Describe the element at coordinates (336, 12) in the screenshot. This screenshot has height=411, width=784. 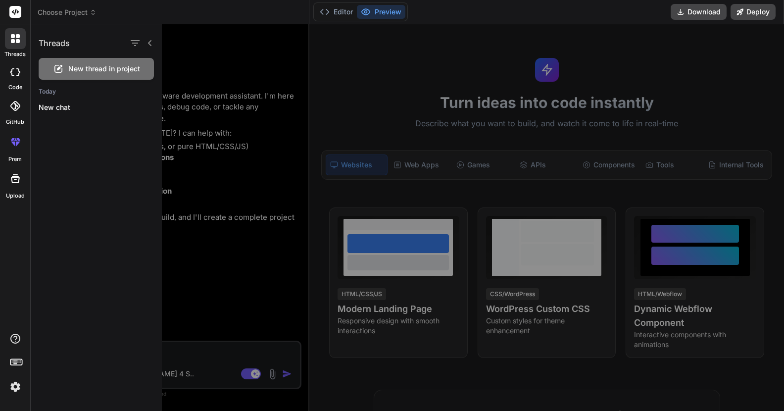
I see `button: Editor` at that location.